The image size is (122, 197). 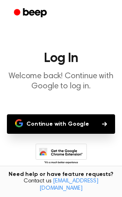 What do you see at coordinates (61, 82) in the screenshot?
I see `p: Welcome back! Continue with Google to log in.` at bounding box center [61, 82].